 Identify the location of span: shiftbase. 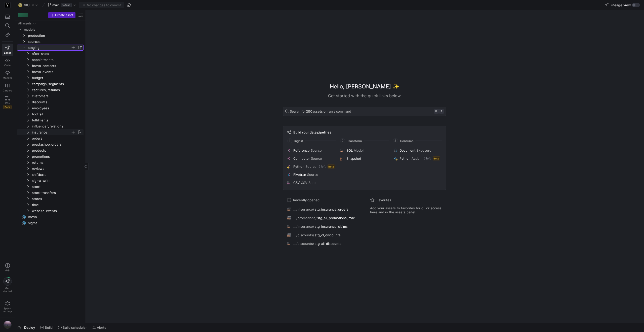
(57, 174).